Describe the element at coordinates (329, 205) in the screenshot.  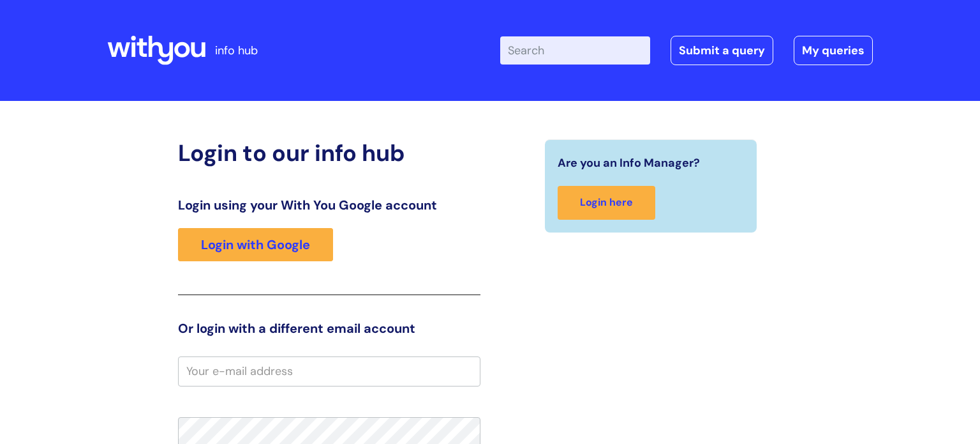
I see `h3: Login using your With You Google account` at that location.